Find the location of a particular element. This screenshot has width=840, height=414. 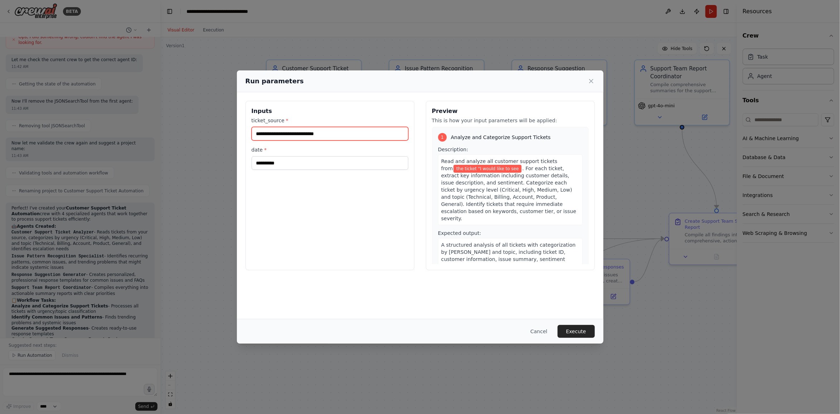

span: . For each ticket, extract key information including customer details, issue description, and sen... is located at coordinates (508, 194).